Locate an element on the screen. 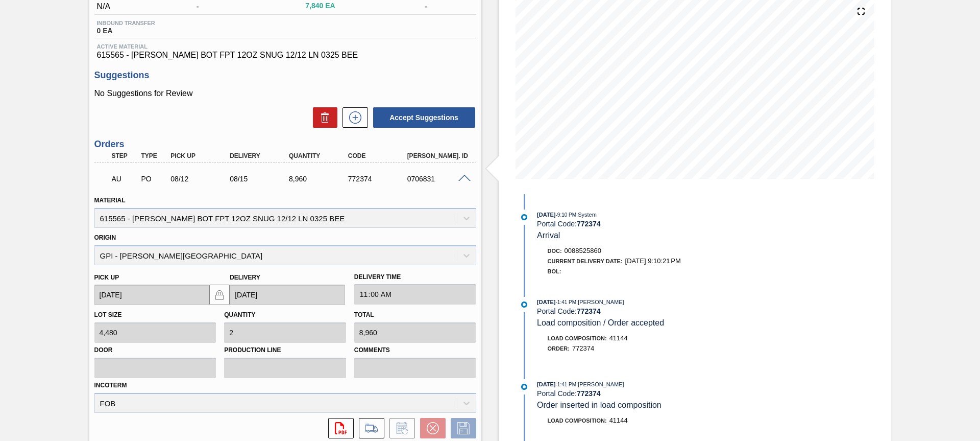 The height and width of the screenshot is (441, 980). span: : System is located at coordinates (586, 215).